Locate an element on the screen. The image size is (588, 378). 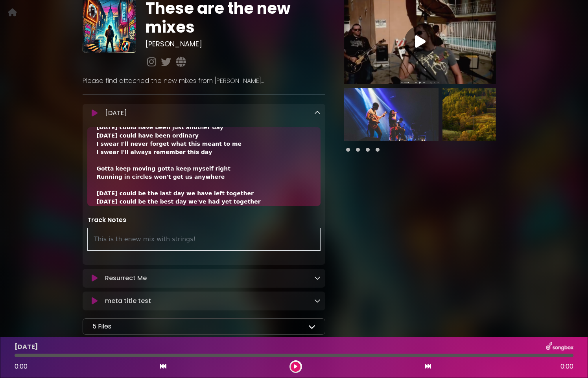
p: Resurrect Me is located at coordinates (126, 278).